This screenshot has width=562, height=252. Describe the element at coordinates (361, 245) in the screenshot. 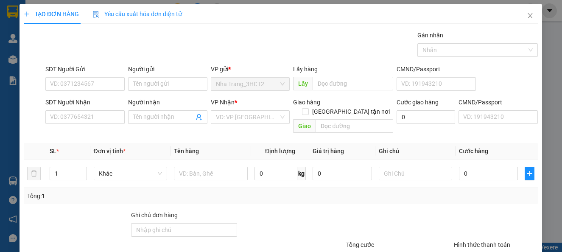

I see `span: Tổng cước` at that location.